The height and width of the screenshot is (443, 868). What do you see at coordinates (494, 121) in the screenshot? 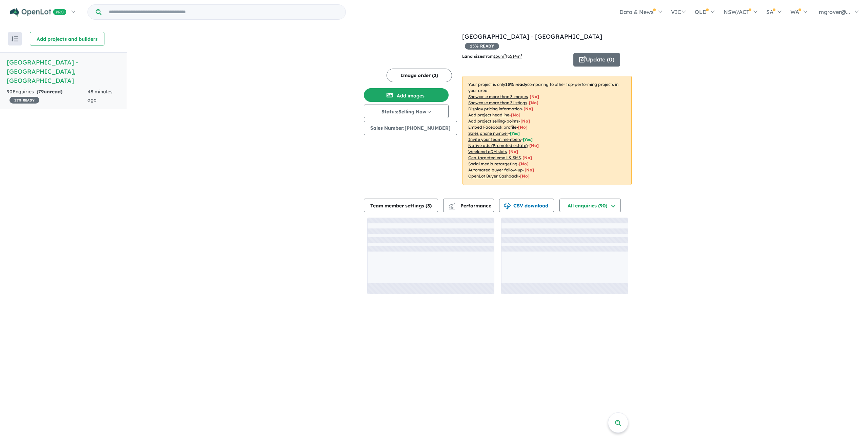
I see `u: Add project selling-points` at bounding box center [494, 121].